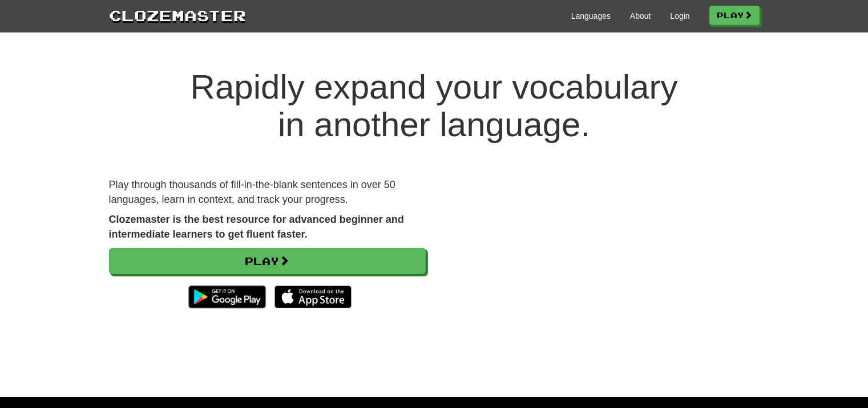 This screenshot has width=868, height=408. Describe the element at coordinates (680, 16) in the screenshot. I see `a: Login` at that location.